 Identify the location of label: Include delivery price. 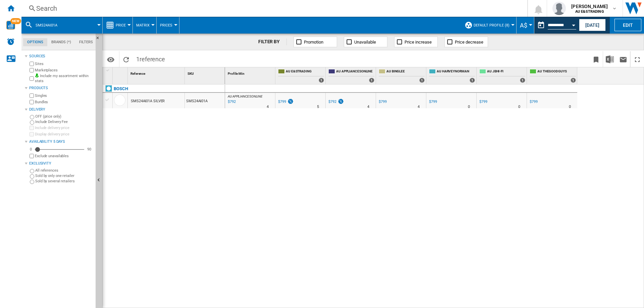
(63, 128).